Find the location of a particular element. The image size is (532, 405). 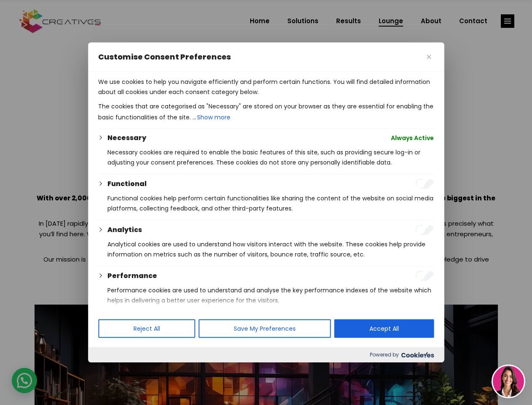

button: Close is located at coordinates (429, 57).